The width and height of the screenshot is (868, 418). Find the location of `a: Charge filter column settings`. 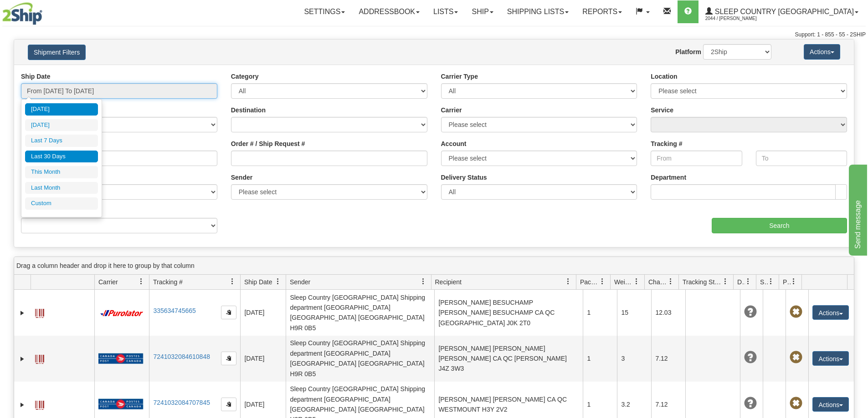

a: Charge filter column settings is located at coordinates (670, 281).